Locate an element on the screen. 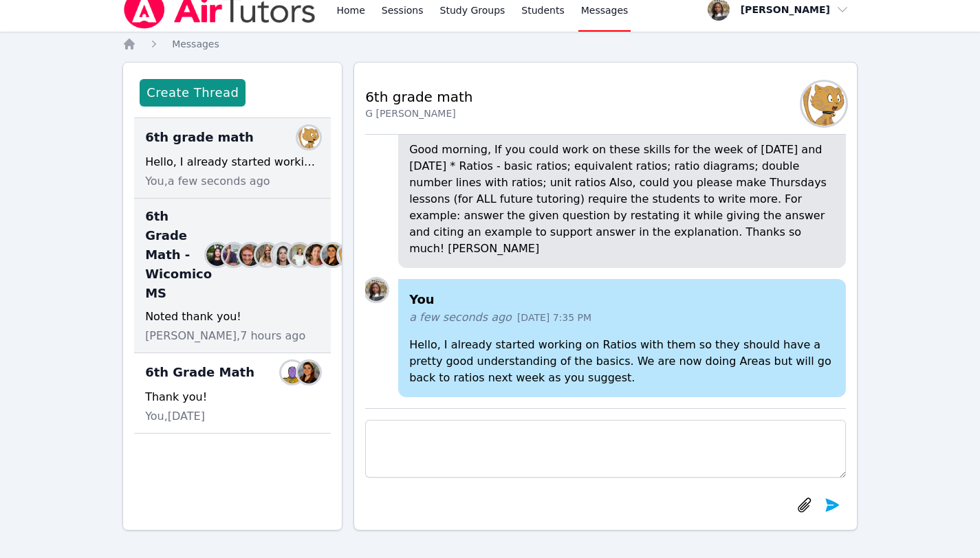 This screenshot has height=558, width=980. div: Thank you! is located at coordinates (233, 398).